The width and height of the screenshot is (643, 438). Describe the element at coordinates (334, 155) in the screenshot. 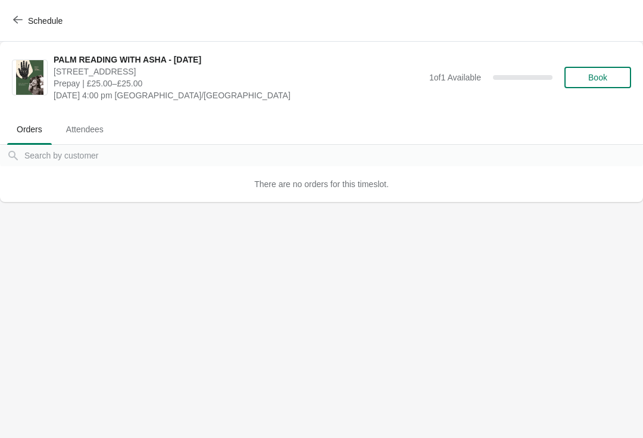

I see `input: Search by customer` at that location.